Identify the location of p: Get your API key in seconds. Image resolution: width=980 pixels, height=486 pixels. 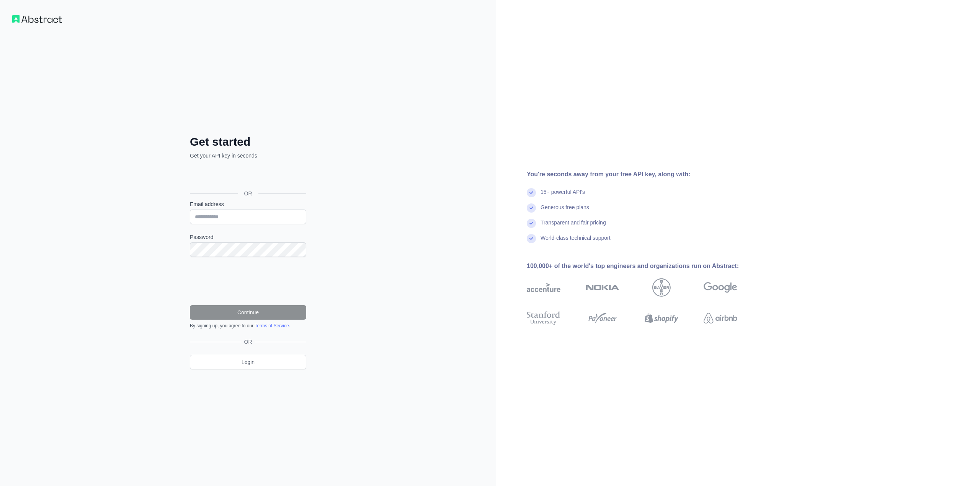
(248, 156).